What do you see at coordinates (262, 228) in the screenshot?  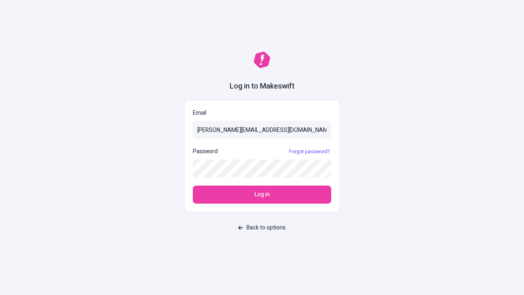 I see `button: Back to options` at bounding box center [262, 228].